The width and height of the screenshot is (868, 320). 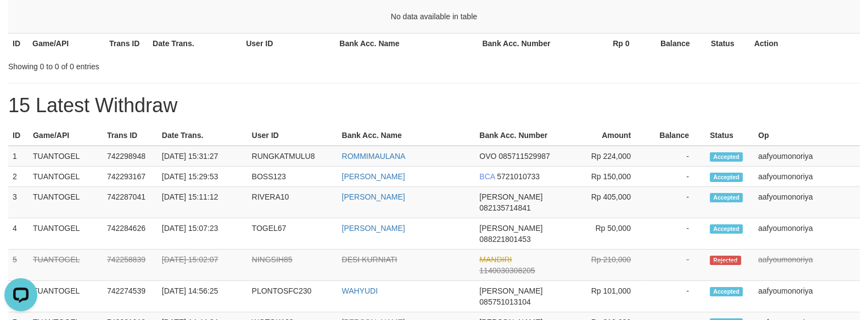 What do you see at coordinates (18, 156) in the screenshot?
I see `td: 1` at bounding box center [18, 156].